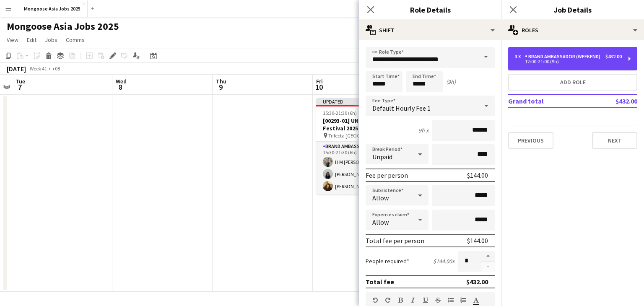  What do you see at coordinates (387, 175) in the screenshot?
I see `div: Fee per person` at bounding box center [387, 175].